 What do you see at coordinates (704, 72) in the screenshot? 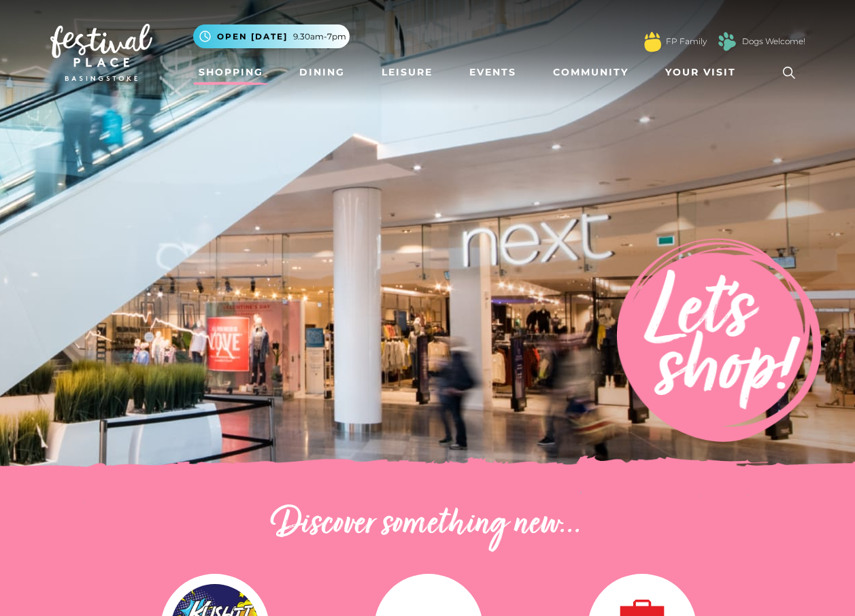
I see `a: Your Visit` at bounding box center [704, 72].